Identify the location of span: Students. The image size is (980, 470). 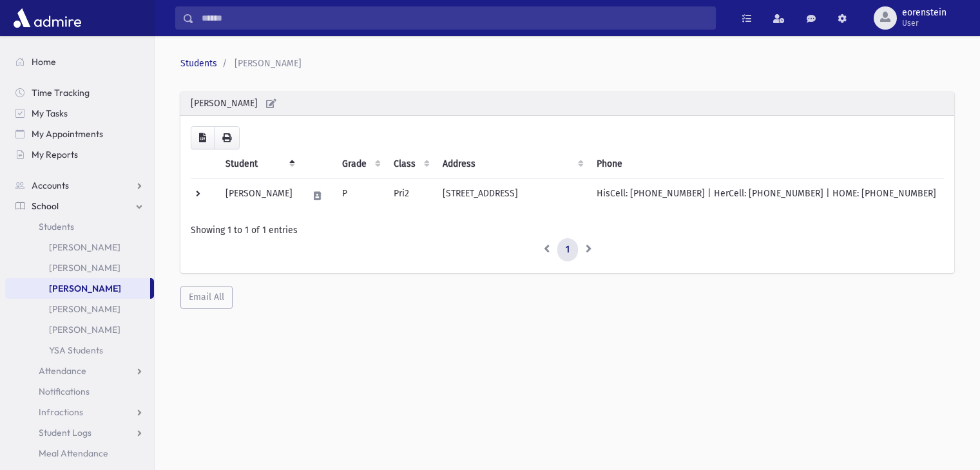
(56, 226).